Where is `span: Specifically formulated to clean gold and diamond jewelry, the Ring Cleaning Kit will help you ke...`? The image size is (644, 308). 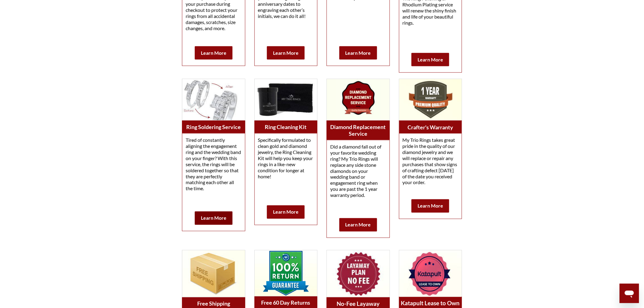
span: Specifically formulated to clean gold and diamond jewelry, the Ring Cleaning Kit will help you ke... is located at coordinates (286, 158).